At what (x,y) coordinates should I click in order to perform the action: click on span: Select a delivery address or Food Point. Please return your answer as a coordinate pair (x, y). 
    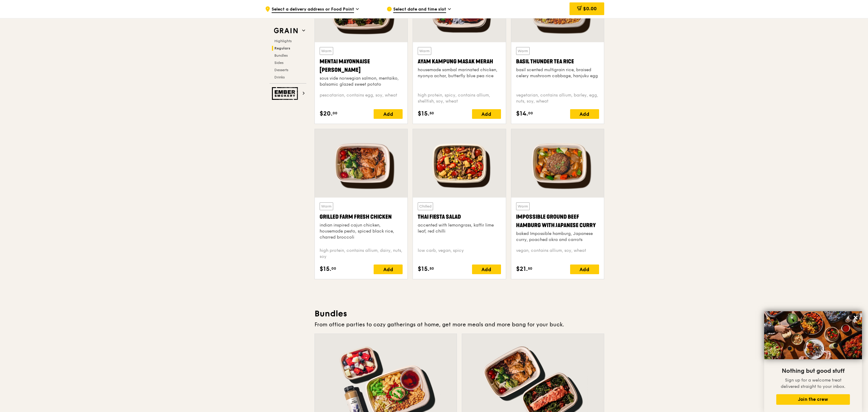
    Looking at the image, I should click on (313, 9).